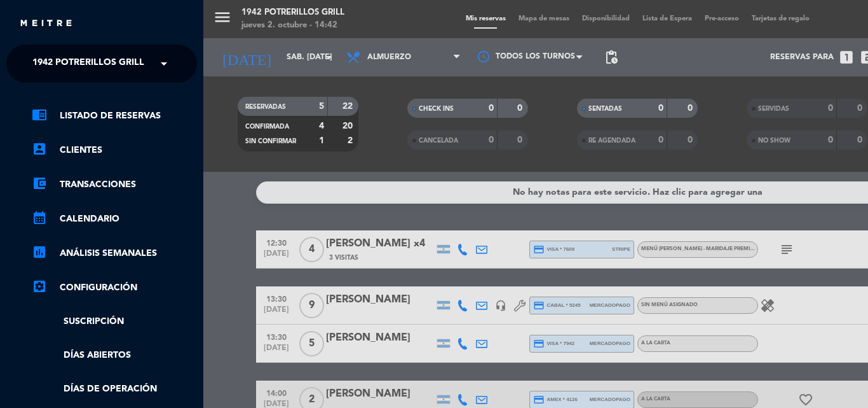  What do you see at coordinates (115, 389) in the screenshot?
I see `a: Días de Operación` at bounding box center [115, 389].